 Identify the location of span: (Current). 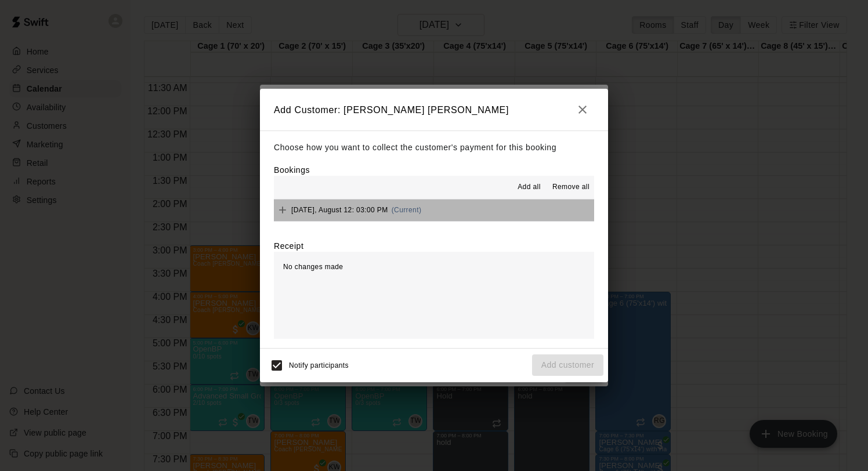
(406, 210).